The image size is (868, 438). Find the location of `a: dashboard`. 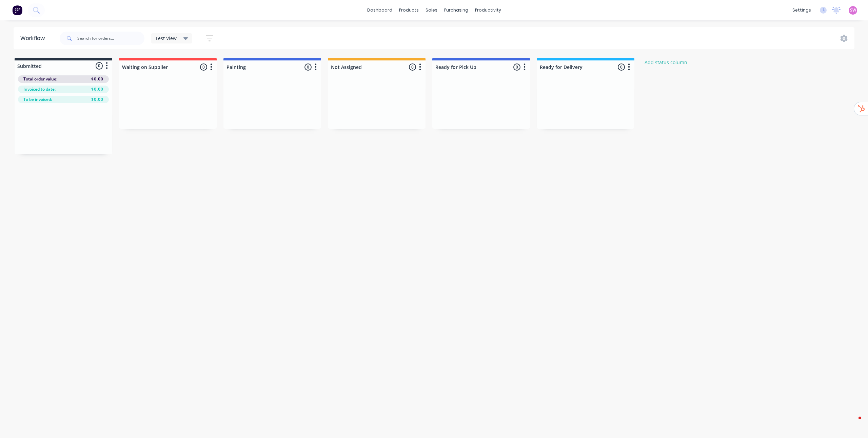

a: dashboard is located at coordinates (379, 10).